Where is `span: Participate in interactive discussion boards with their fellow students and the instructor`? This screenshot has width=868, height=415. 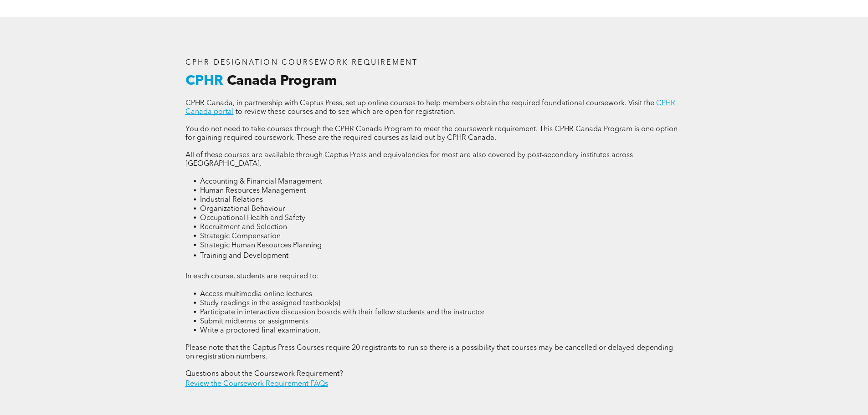 span: Participate in interactive discussion boards with their fellow students and the instructor is located at coordinates (342, 312).